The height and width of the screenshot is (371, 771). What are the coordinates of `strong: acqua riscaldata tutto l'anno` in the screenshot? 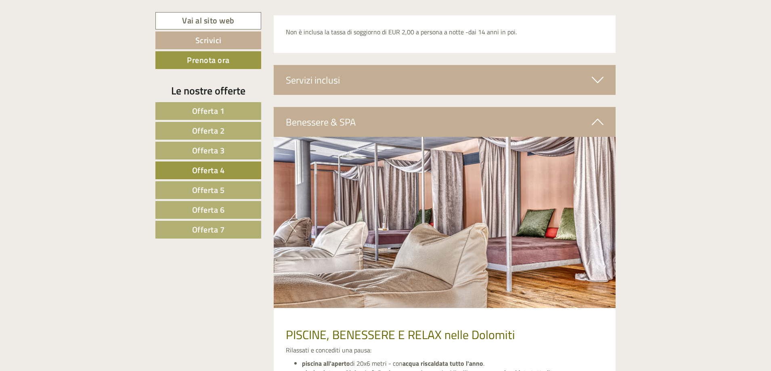 It's located at (443, 363).